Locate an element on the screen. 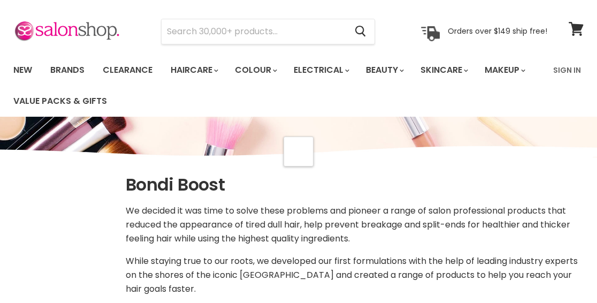 This screenshot has width=597, height=303. h1: Bondi Boost is located at coordinates (355, 185).